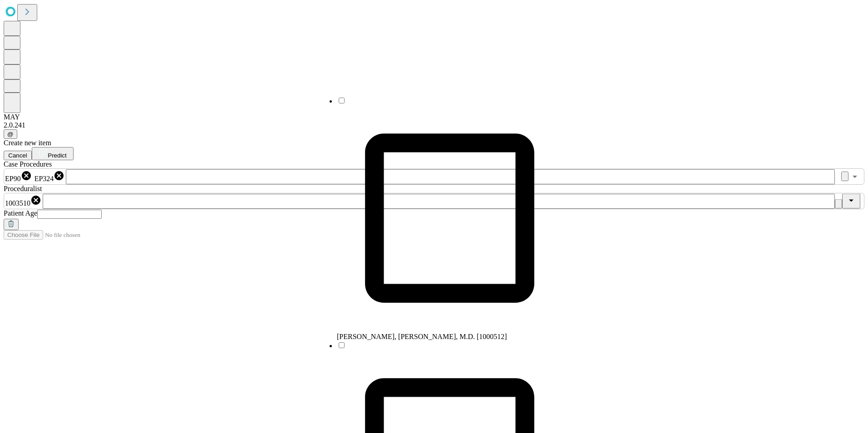  Describe the element at coordinates (53, 153) in the screenshot. I see `button: Predict` at that location.